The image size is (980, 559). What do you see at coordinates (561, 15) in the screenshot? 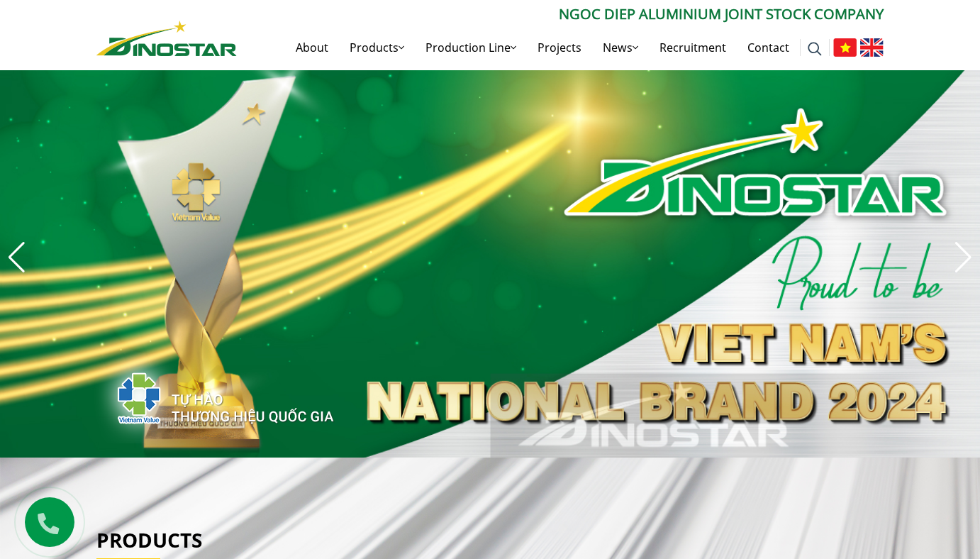
I see `p: Ngoc Diep Aluminium Joint Stock Company` at bounding box center [561, 15].